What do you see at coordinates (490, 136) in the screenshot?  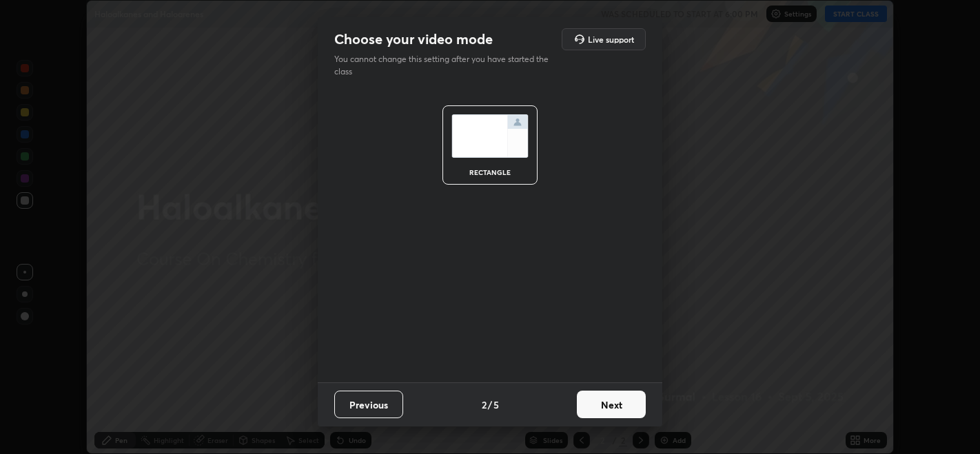 I see `img: normalScreenIcon.ae25ed63.svg` at bounding box center [490, 136].